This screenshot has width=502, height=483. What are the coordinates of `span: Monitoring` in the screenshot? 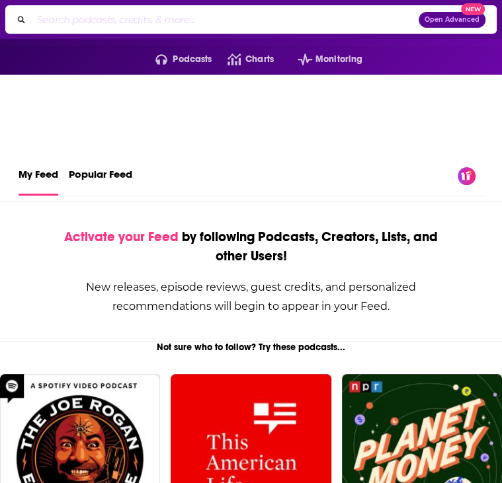 It's located at (338, 59).